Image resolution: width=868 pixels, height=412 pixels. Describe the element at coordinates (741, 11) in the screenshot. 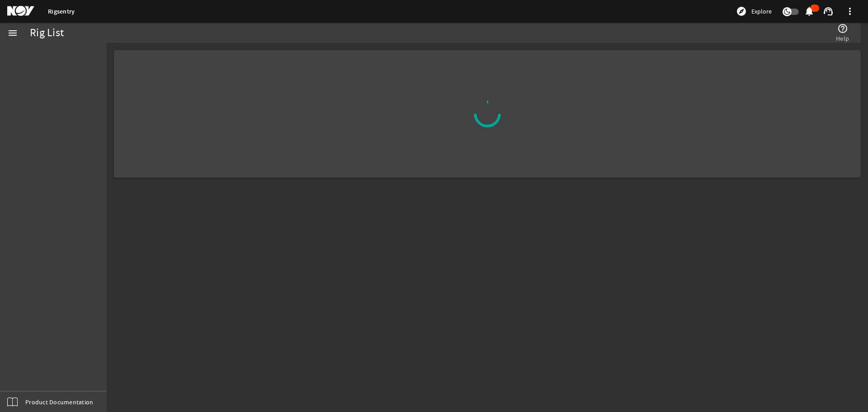

I see `mat-icon: explore` at that location.